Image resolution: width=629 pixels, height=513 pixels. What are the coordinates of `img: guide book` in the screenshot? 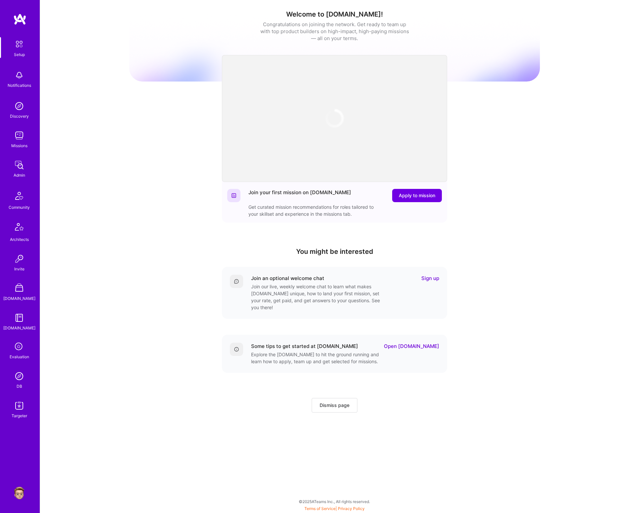 It's located at (19, 318).